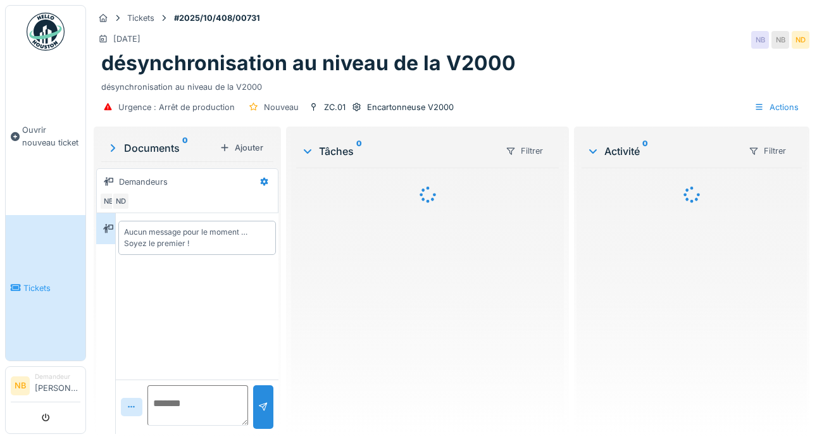  What do you see at coordinates (46, 288) in the screenshot?
I see `a: Tickets` at bounding box center [46, 288].